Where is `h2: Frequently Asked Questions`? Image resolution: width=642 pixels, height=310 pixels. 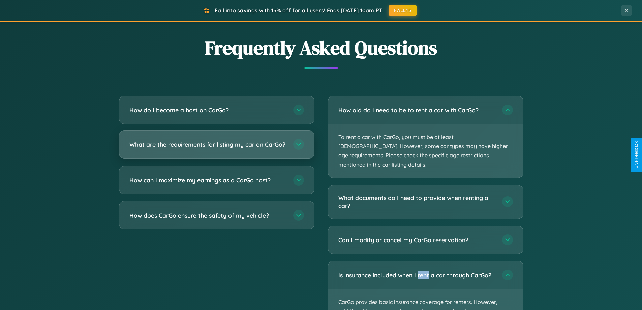 h2: Frequently Asked Questions is located at coordinates (321, 48).